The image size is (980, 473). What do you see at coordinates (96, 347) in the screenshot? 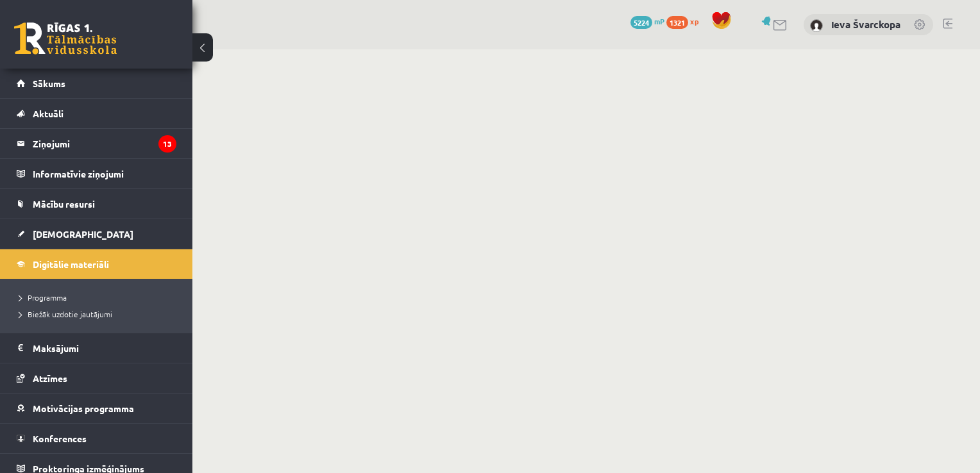
I see `a: Maksājumi` at bounding box center [96, 347].